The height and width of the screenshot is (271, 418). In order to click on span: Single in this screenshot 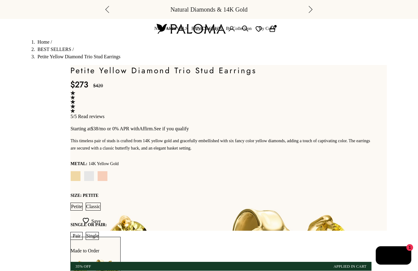, I will do `click(92, 236)`.